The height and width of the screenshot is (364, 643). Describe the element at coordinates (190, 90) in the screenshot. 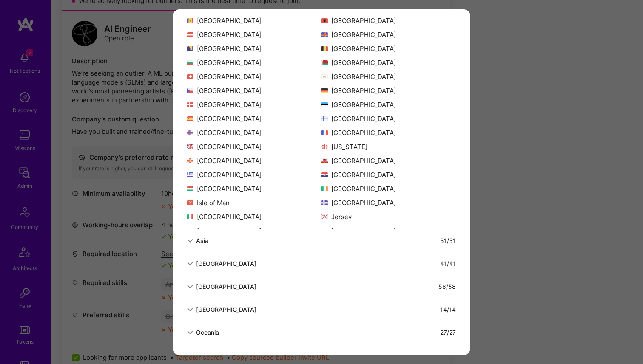

I see `img: Czech Republic` at that location.